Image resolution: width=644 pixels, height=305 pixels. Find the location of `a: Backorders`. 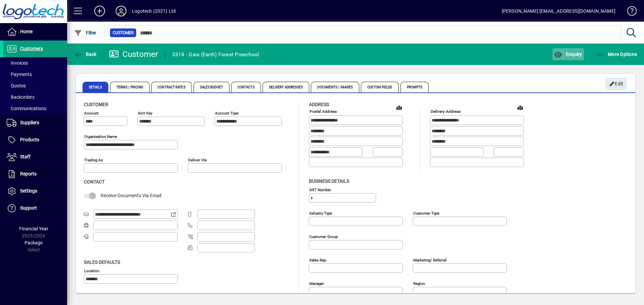

a: Backorders is located at coordinates (35, 97).